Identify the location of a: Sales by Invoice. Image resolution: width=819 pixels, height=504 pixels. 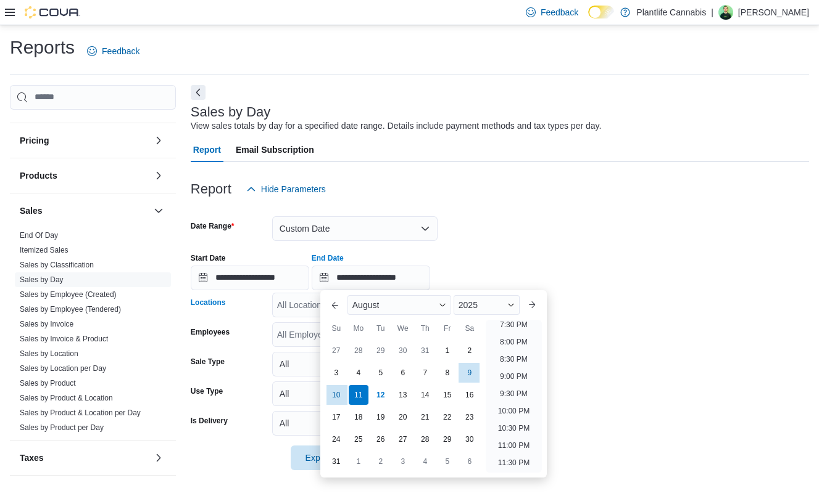
(46, 324).